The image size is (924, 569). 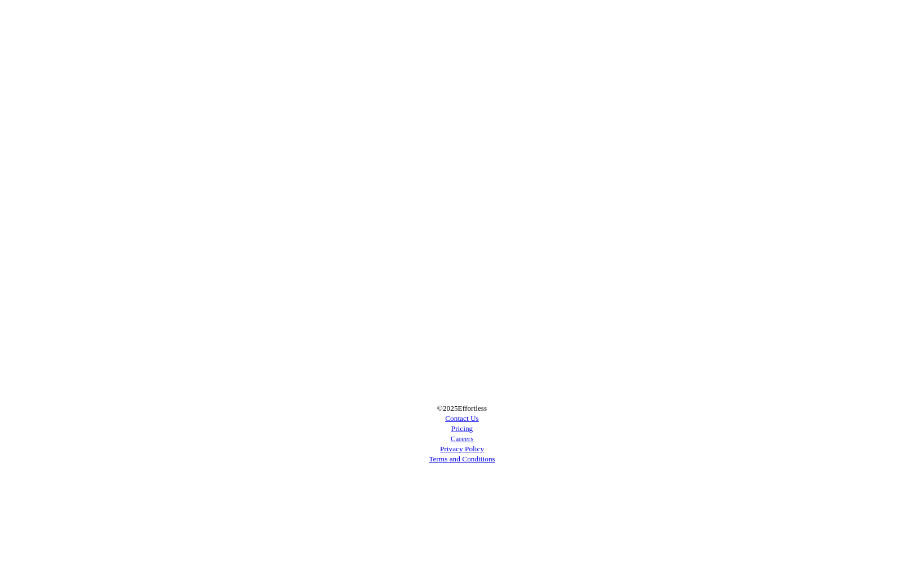 What do you see at coordinates (462, 438) in the screenshot?
I see `a: Careers` at bounding box center [462, 438].